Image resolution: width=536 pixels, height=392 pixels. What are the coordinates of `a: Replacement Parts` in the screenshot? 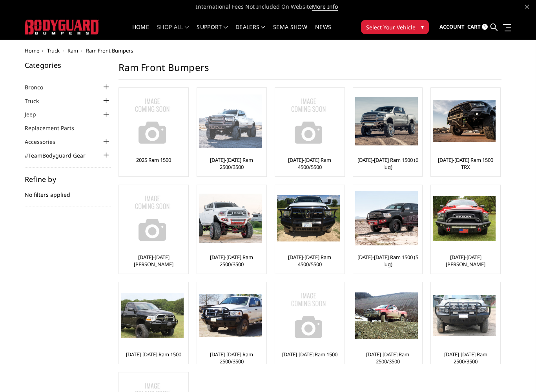 It's located at (54, 128).